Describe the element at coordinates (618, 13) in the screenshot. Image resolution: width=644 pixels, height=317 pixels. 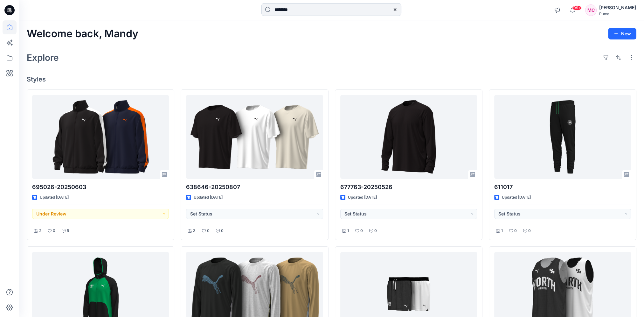
I see `div: Puma` at that location.